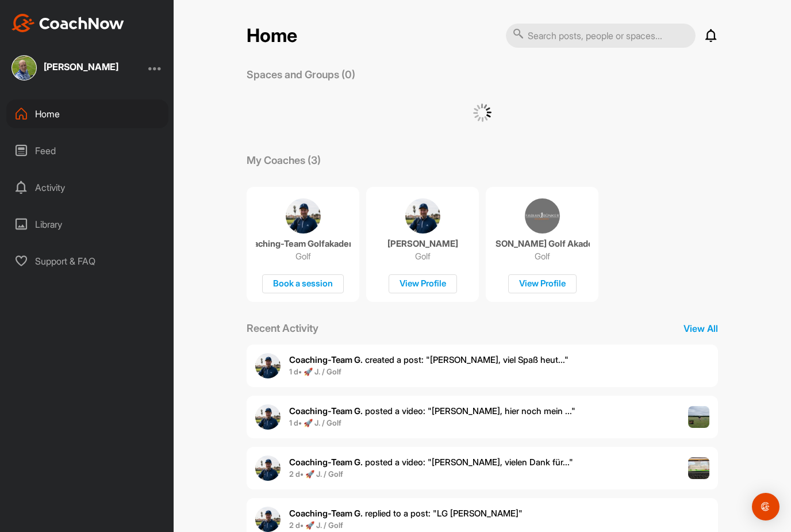 Image resolution: width=791 pixels, height=532 pixels. What do you see at coordinates (282, 328) in the screenshot?
I see `p: Recent Activity` at bounding box center [282, 328].